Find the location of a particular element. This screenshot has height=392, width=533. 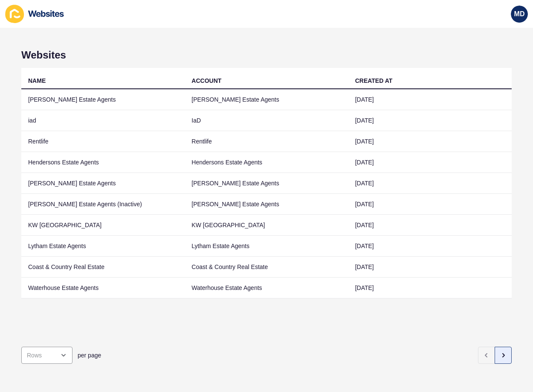

span: MD is located at coordinates (520, 14).